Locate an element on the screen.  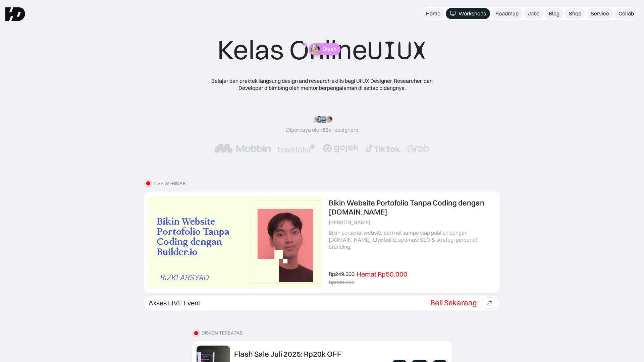
div: Shop is located at coordinates (575, 13).